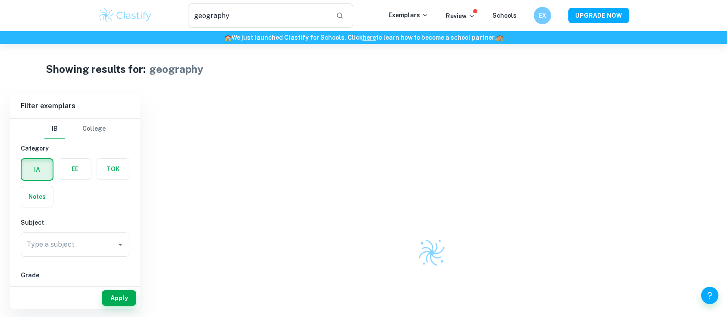 Image resolution: width=727 pixels, height=317 pixels. I want to click on div: Filter type choice, so click(75, 129).